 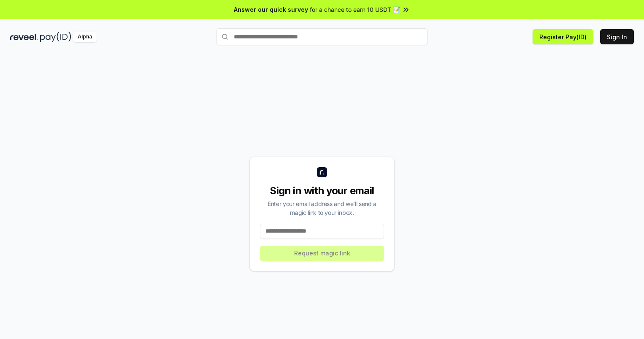 What do you see at coordinates (563, 36) in the screenshot?
I see `button: Register Pay(ID)` at bounding box center [563, 36].